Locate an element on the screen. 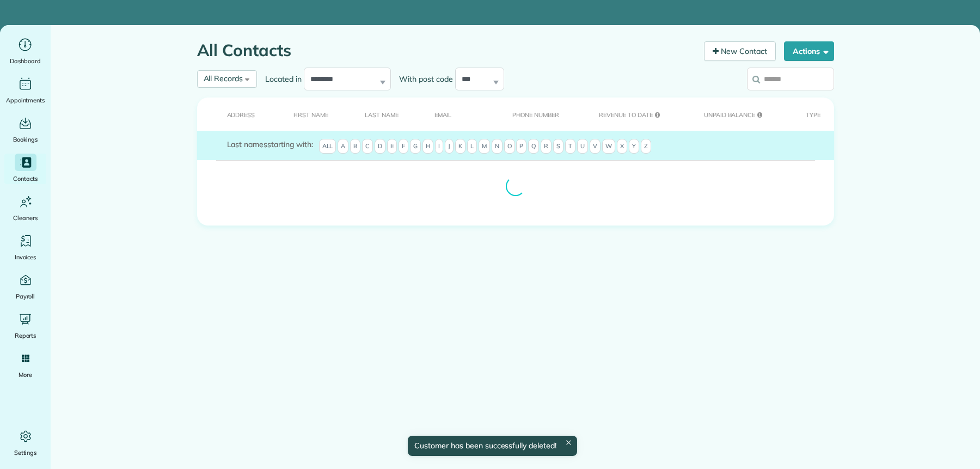 This screenshot has width=980, height=469. a: Reports is located at coordinates (25, 326).